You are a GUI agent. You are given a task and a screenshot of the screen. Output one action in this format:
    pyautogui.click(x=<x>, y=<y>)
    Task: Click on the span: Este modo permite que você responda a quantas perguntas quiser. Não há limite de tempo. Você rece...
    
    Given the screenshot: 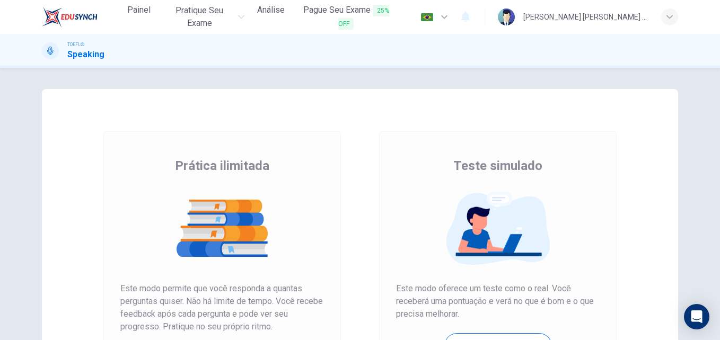 What is the action you would take?
    pyautogui.click(x=222, y=308)
    